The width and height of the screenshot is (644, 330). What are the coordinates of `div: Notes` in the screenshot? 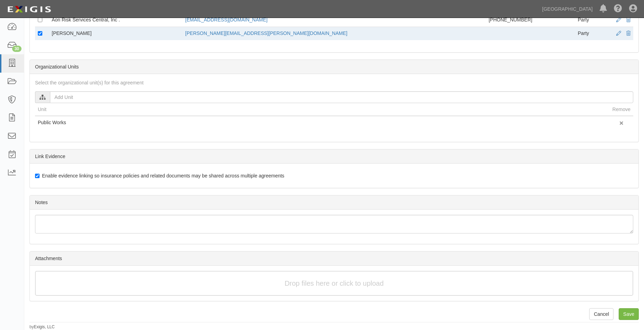 It's located at (334, 203).